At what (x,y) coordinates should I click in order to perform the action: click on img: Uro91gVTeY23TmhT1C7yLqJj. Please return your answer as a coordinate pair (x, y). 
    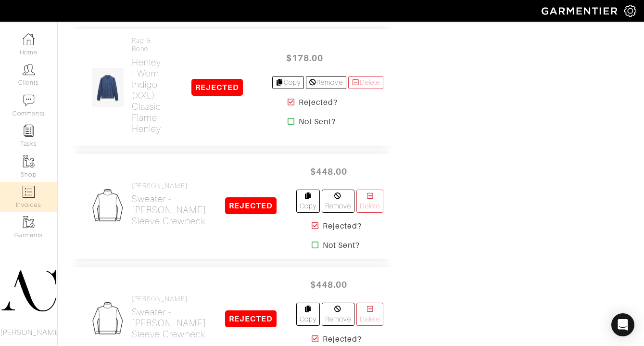
    Looking at the image, I should click on (108, 88).